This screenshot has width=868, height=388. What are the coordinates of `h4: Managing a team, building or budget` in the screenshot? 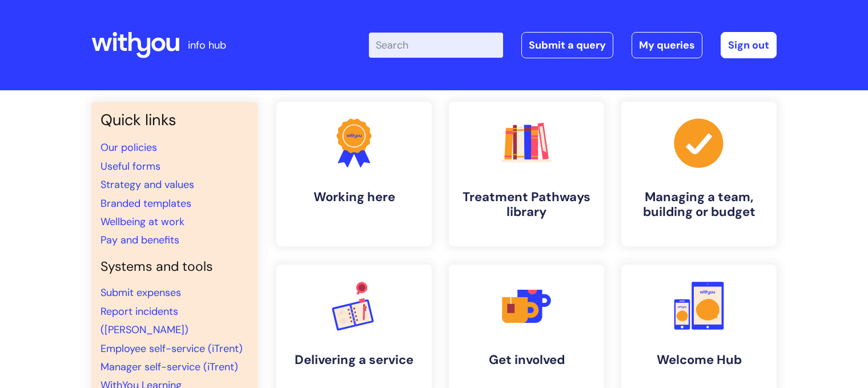 It's located at (699, 205).